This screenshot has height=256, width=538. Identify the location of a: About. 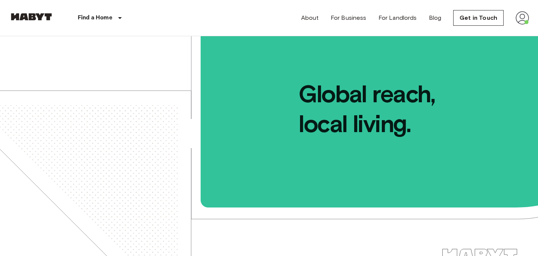
(310, 18).